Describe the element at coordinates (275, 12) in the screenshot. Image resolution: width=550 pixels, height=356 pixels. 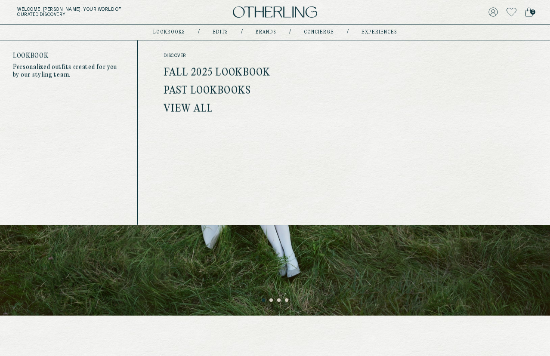
I see `img: logo` at that location.